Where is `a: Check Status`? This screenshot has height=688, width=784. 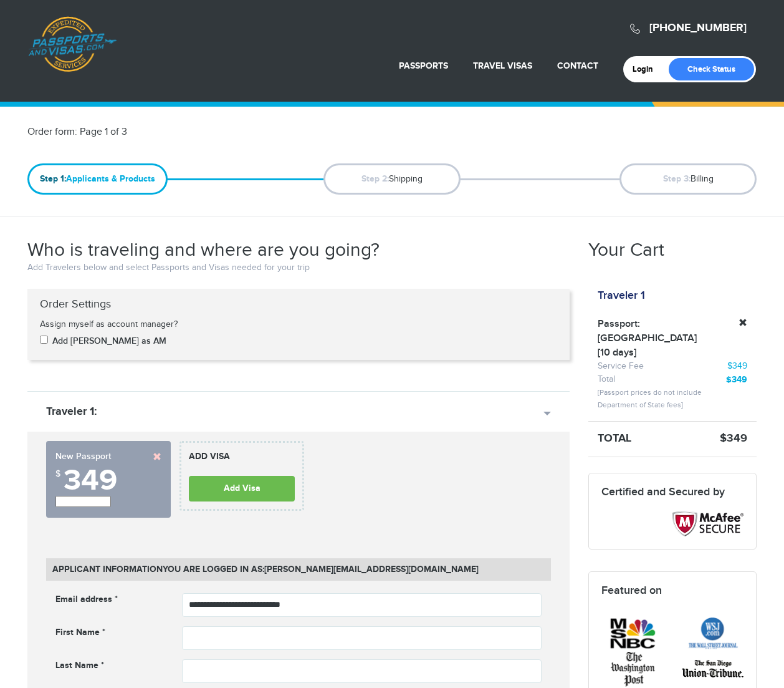
a: Check Status is located at coordinates (711, 69).